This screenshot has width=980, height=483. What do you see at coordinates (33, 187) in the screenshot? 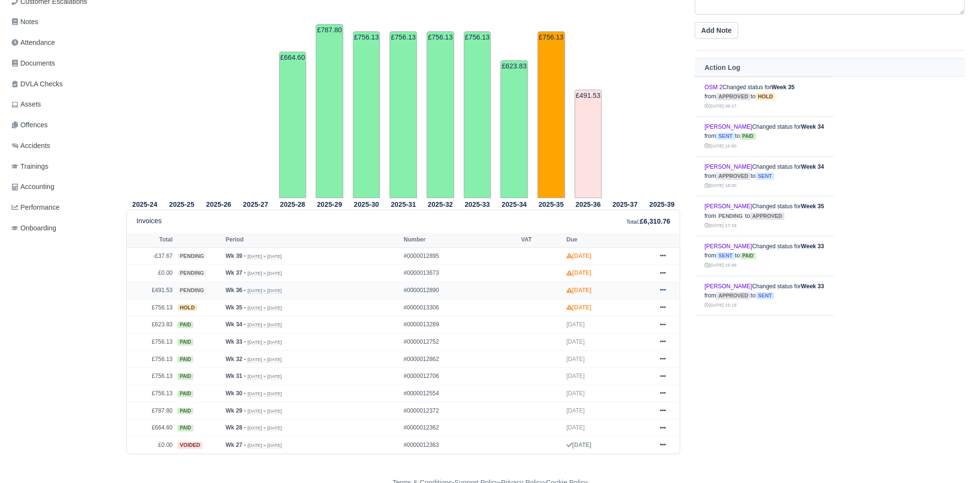
I see `span: Accounting` at bounding box center [33, 187].